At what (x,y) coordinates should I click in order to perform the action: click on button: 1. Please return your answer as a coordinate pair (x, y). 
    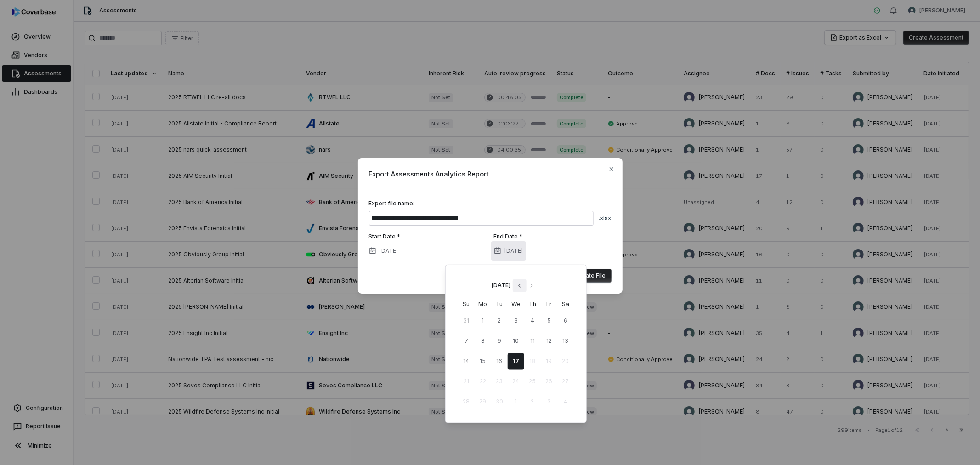
    Looking at the image, I should click on (483, 321).